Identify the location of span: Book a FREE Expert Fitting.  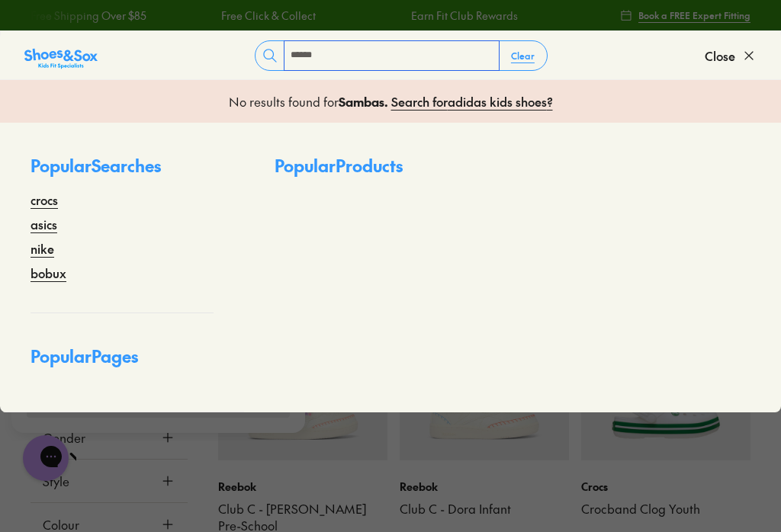
(694, 15).